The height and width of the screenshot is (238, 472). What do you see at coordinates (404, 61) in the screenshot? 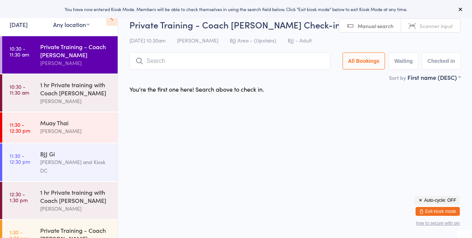
I see `button: Waiting` at bounding box center [404, 61].